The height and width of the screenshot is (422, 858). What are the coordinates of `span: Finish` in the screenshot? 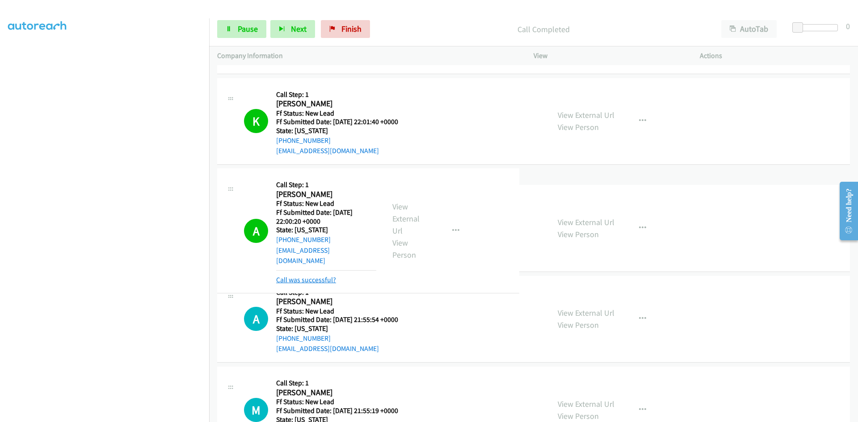 It's located at (351, 29).